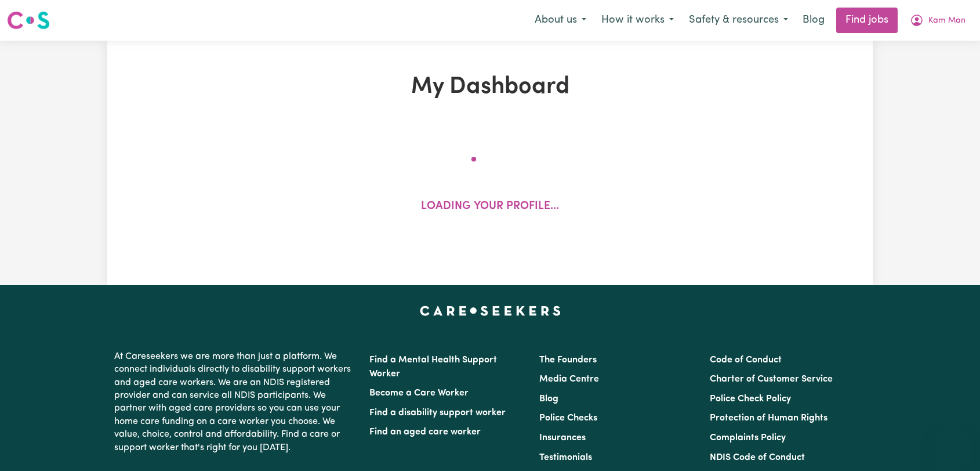 The height and width of the screenshot is (471, 980). I want to click on a: Find a Mental Health Support Worker, so click(433, 367).